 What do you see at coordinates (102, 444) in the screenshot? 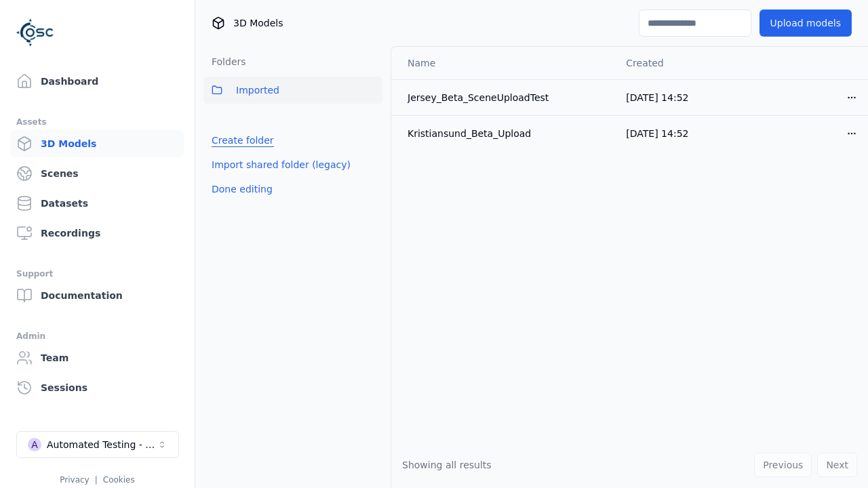
I see `div: Automated Testing - Playwright` at bounding box center [102, 444].